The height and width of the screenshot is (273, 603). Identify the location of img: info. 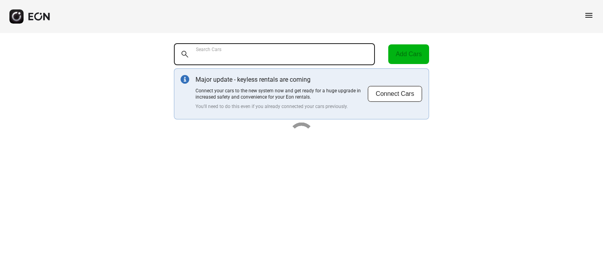
(185, 79).